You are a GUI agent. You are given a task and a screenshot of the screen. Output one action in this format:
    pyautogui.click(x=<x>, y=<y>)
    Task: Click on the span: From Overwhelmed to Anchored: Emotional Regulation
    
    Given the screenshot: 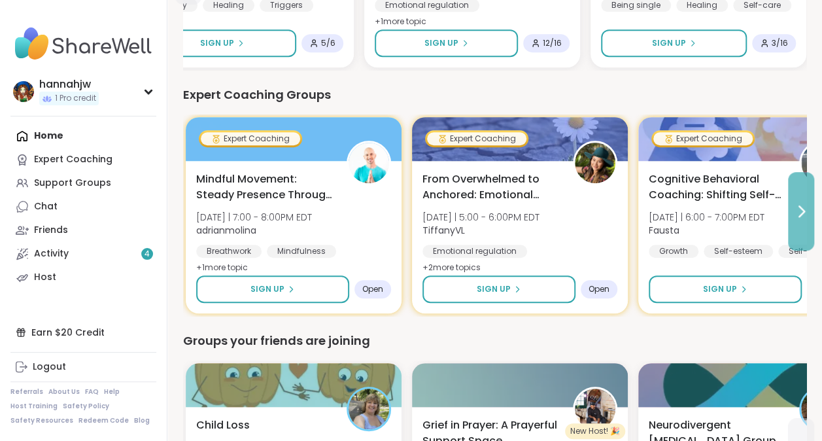 What is the action you would take?
    pyautogui.click(x=491, y=187)
    